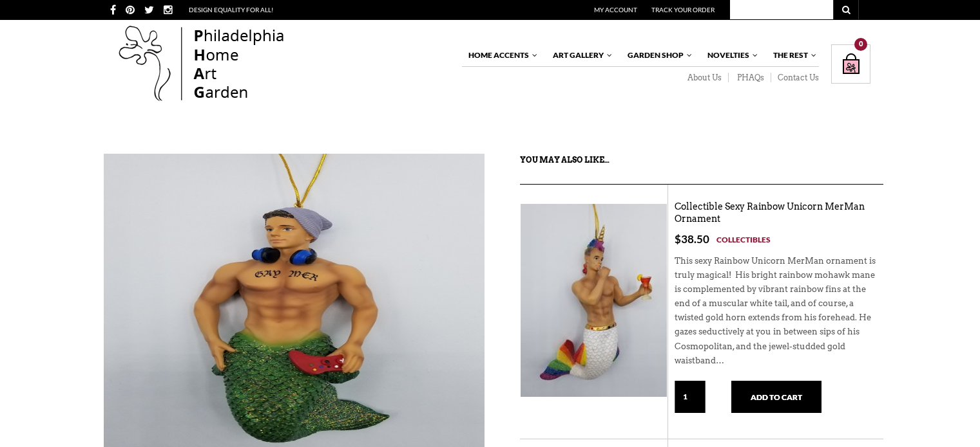  Describe the element at coordinates (776, 397) in the screenshot. I see `button: Add to cart` at that location.